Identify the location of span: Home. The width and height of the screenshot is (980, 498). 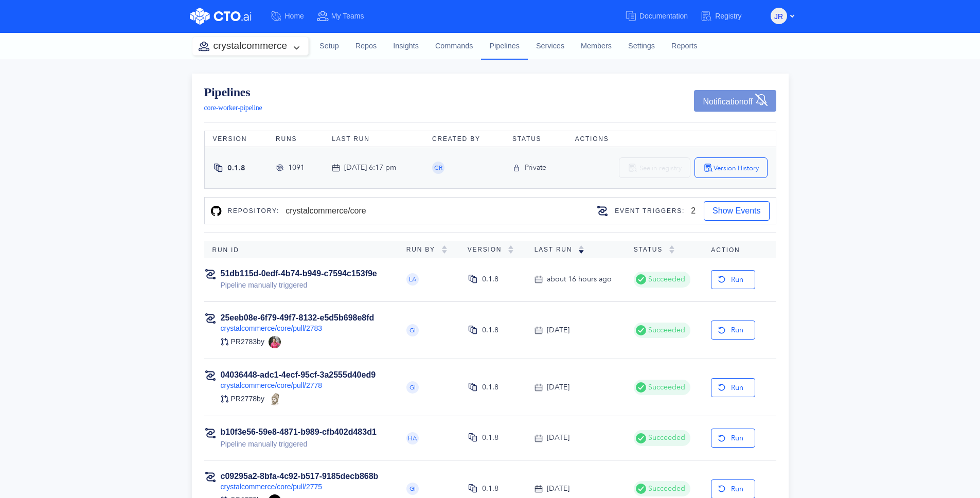
(294, 16).